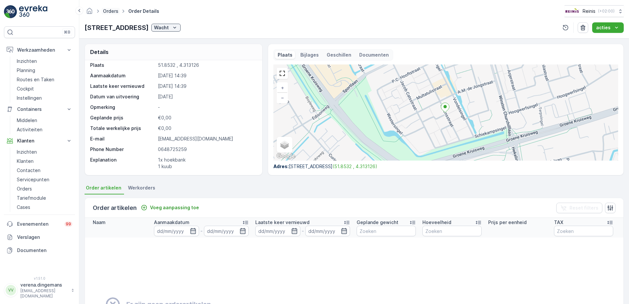 The width and height of the screenshot is (629, 304). What do you see at coordinates (39, 224) in the screenshot?
I see `p: Evenementen` at bounding box center [39, 224].